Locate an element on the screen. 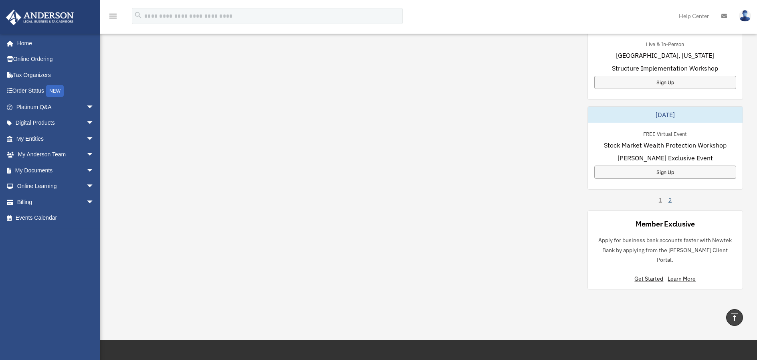 The height and width of the screenshot is (360, 757). a: Digital Productsarrow_drop_down is located at coordinates (56, 123).